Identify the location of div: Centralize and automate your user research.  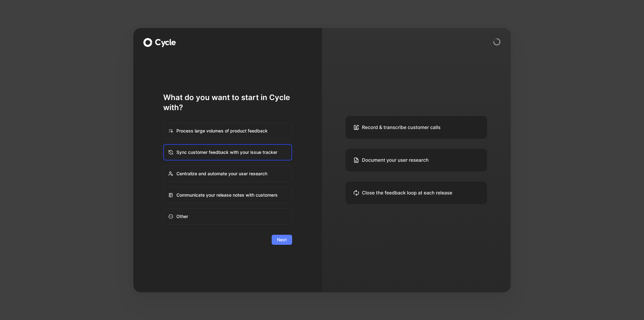
(228, 174).